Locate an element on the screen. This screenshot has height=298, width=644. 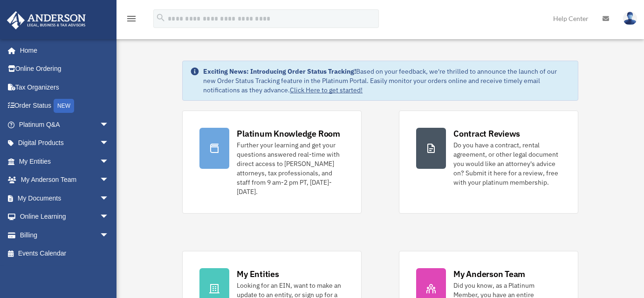
i: search is located at coordinates (160, 18).